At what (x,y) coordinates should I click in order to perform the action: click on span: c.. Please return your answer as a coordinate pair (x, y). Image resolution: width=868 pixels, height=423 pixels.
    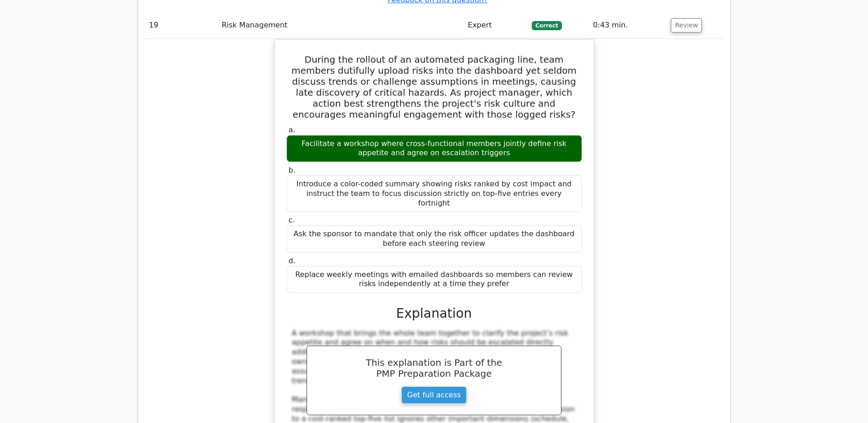
    Looking at the image, I should click on (292, 220).